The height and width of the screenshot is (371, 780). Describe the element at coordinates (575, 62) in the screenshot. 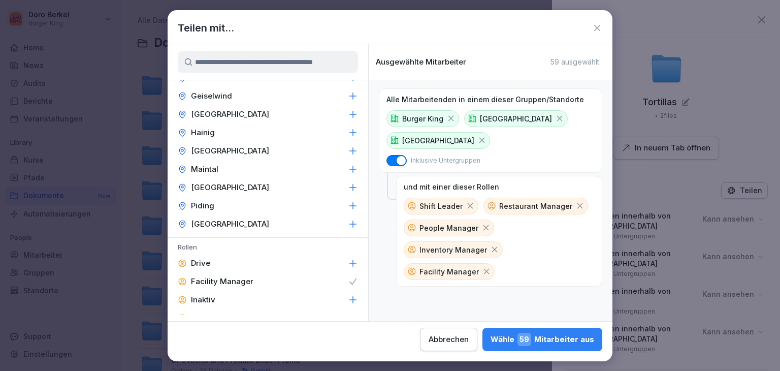

I see `p: 59 ausgewählt` at that location.